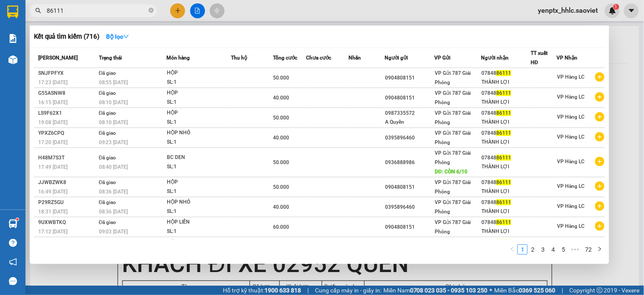 This screenshot has width=644, height=295. What do you see at coordinates (67, 242) in the screenshot?
I see `div: G19F87QG` at bounding box center [67, 242].